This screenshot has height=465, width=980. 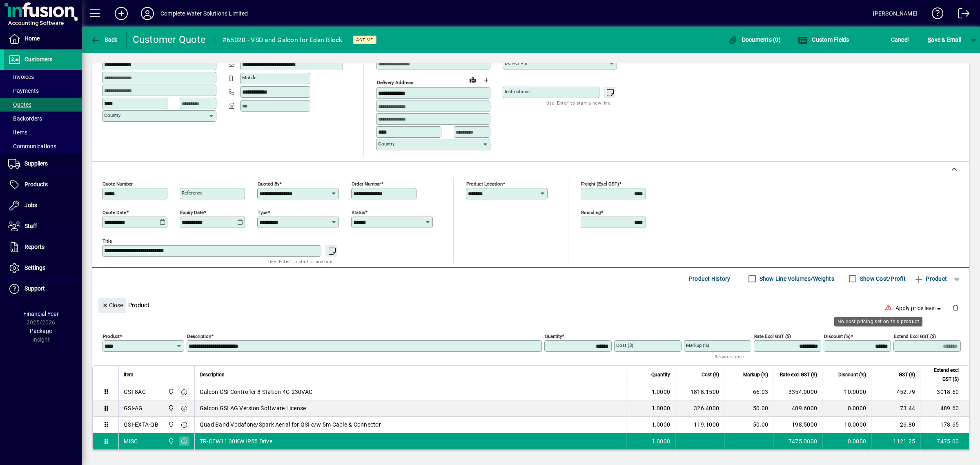 I want to click on td: 326.4000, so click(x=700, y=409).